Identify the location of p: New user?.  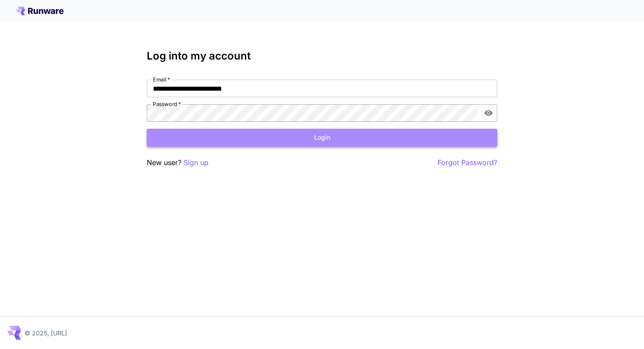
(178, 163).